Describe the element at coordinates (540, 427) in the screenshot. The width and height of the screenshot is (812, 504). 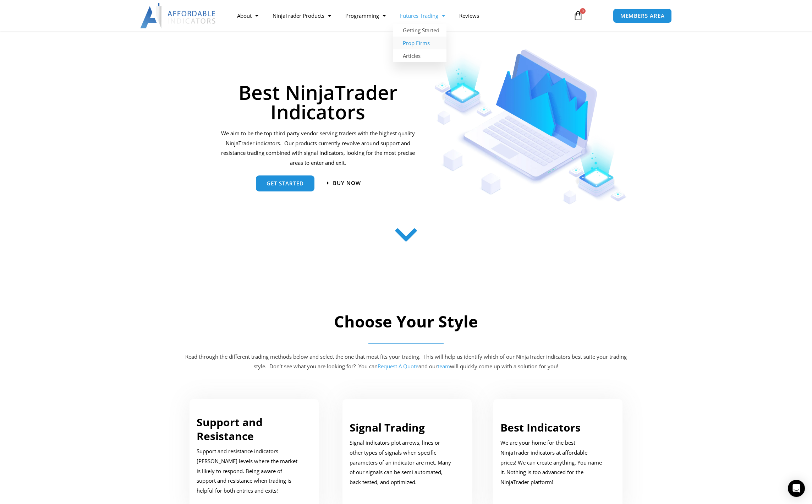
I see `a: Best Indicators` at that location.